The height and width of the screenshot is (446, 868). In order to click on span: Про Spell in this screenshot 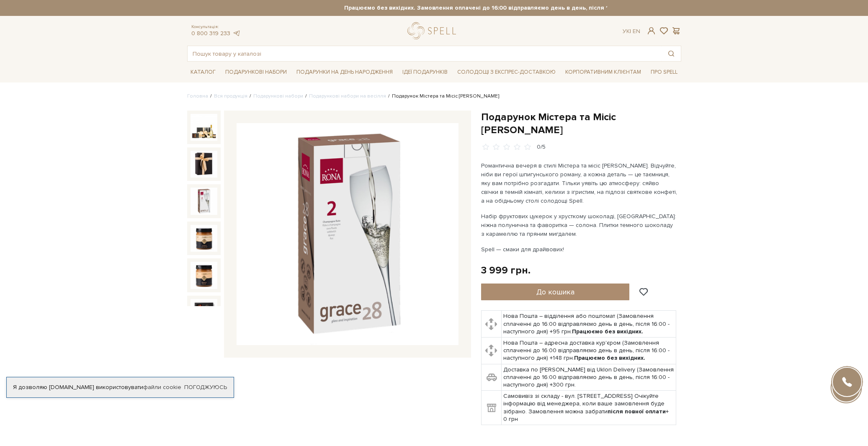, I will do `click(664, 72)`.